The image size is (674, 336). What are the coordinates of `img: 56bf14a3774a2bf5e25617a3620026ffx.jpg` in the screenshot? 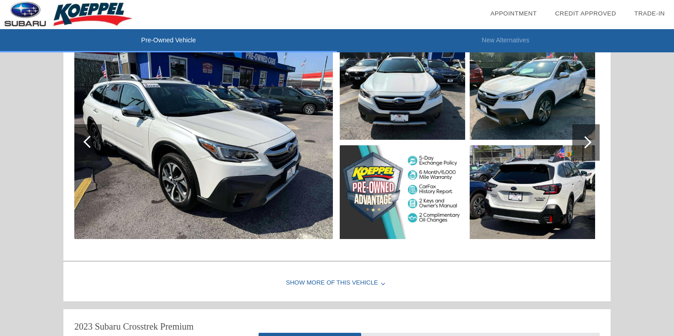 It's located at (402, 192).